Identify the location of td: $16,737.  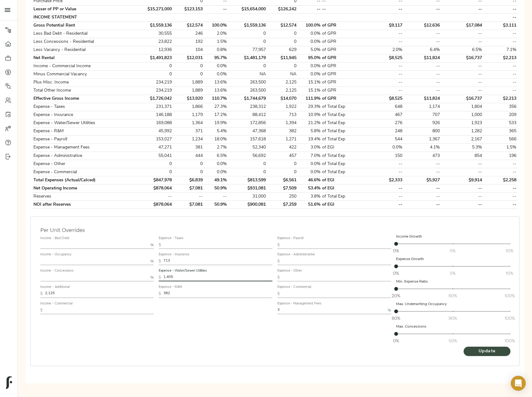
(461, 98).